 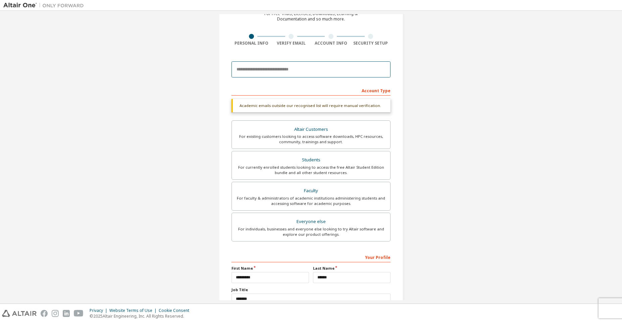 What do you see at coordinates (311, 290) in the screenshot?
I see `label: Job Title` at bounding box center [311, 290].